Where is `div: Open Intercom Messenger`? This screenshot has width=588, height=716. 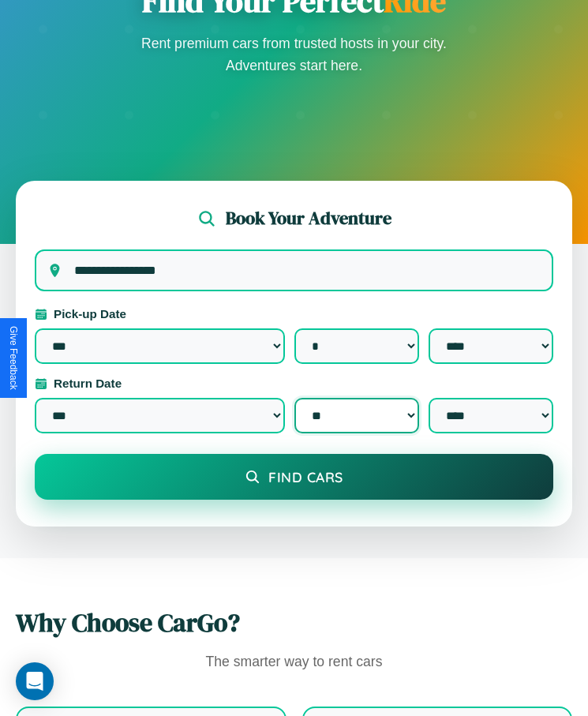 div: Open Intercom Messenger is located at coordinates (34, 682).